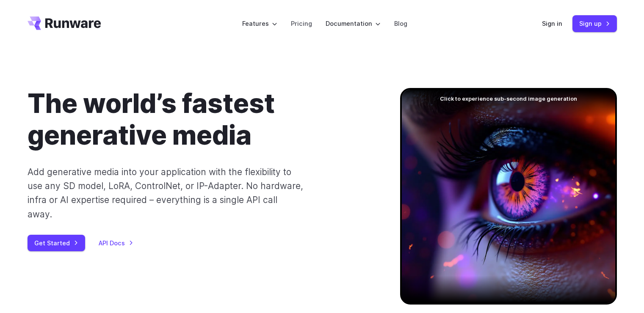  What do you see at coordinates (353, 23) in the screenshot?
I see `label: Documentation` at bounding box center [353, 23].